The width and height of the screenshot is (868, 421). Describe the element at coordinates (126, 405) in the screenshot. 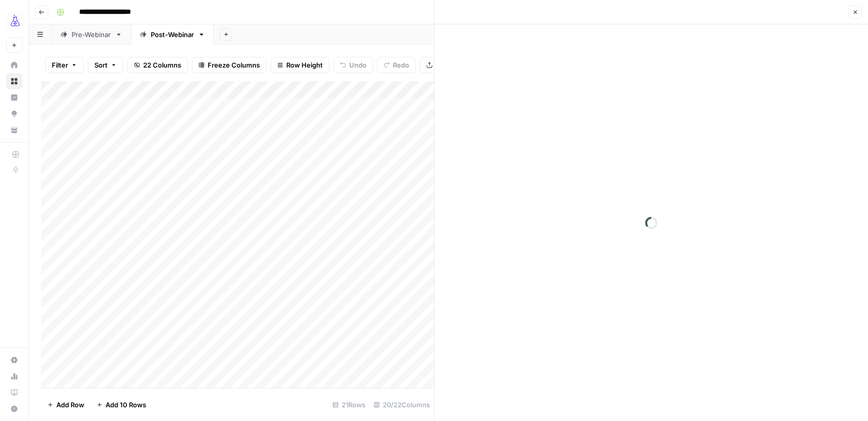

I see `span: Add 10 Rows` at that location.